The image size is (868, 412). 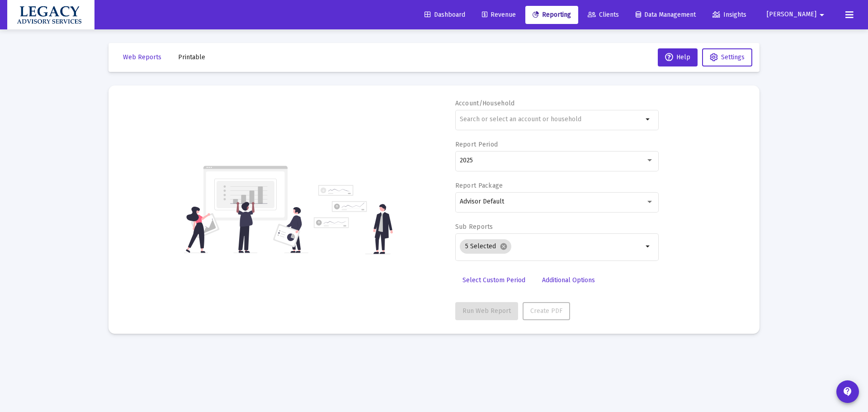 What do you see at coordinates (486, 311) in the screenshot?
I see `button: Run Web Report` at bounding box center [486, 311].